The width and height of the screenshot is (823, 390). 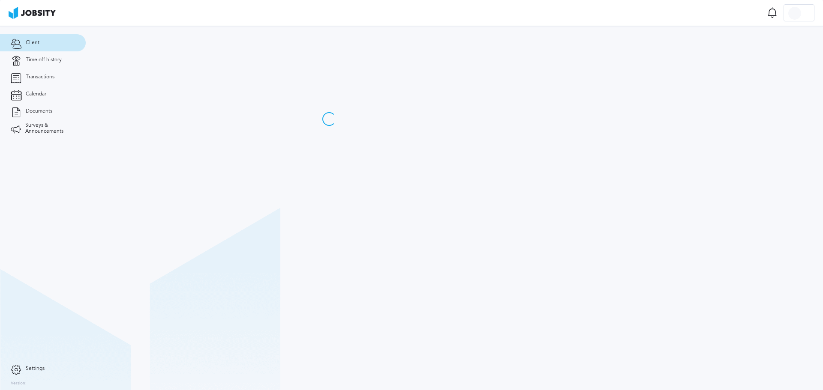 What do you see at coordinates (44, 60) in the screenshot?
I see `span: Time off history` at bounding box center [44, 60].